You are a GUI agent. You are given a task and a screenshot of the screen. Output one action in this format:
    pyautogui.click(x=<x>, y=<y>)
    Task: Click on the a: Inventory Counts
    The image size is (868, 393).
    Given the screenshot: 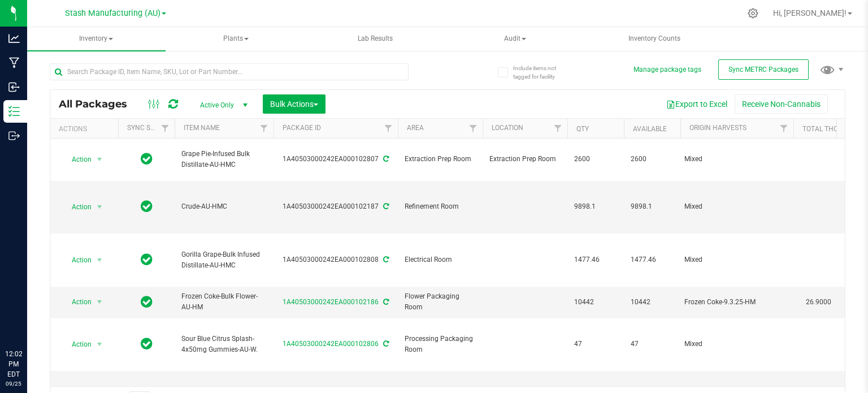 What is the action you would take?
    pyautogui.click(x=654, y=39)
    